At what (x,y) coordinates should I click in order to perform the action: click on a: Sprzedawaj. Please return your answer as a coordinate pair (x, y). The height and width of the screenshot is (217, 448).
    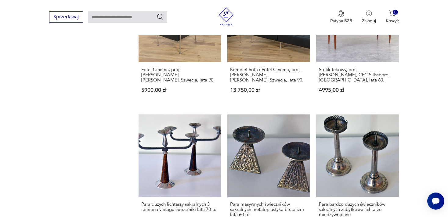
    Looking at the image, I should click on (66, 17).